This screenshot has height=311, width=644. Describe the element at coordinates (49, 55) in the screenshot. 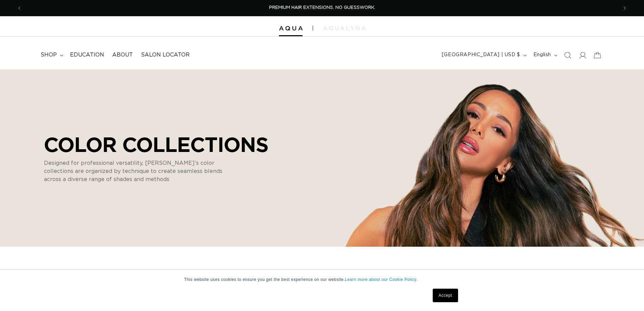

I see `span: shop` at that location.